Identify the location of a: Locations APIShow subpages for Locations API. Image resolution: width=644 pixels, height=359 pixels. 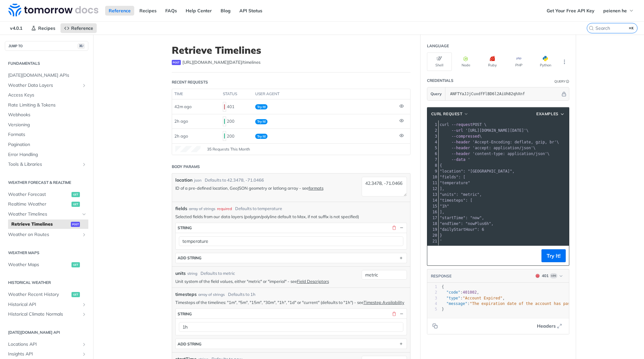
(47, 344).